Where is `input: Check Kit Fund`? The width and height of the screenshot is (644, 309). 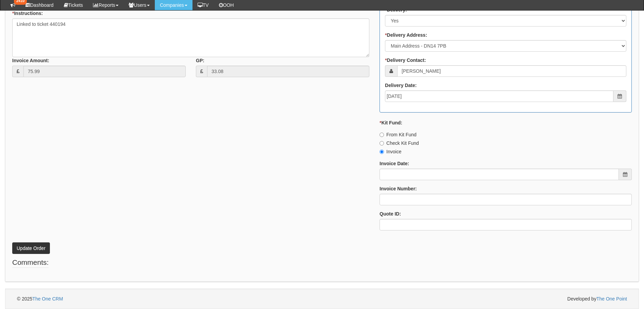
input: Check Kit Fund is located at coordinates (382, 143).